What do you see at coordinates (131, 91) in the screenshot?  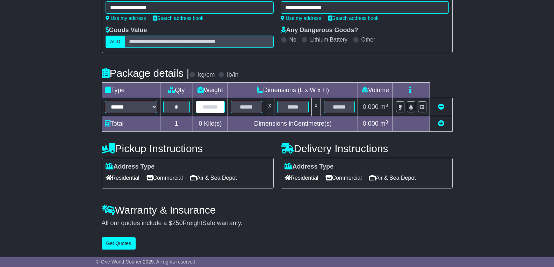 I see `td: Type` at bounding box center [131, 91].